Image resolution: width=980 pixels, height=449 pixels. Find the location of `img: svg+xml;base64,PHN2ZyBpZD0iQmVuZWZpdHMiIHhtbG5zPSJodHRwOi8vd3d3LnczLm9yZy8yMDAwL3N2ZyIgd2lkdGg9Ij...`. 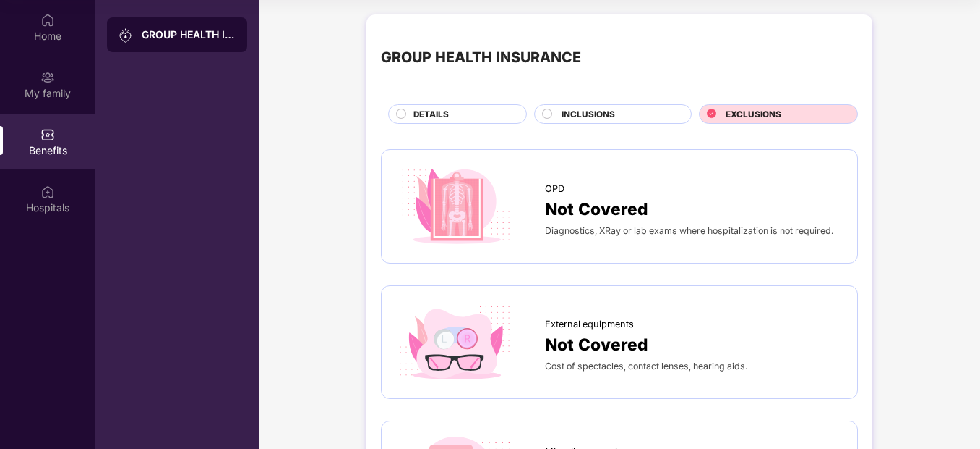

img: svg+xml;base64,PHN2ZyBpZD0iQmVuZWZpdHMiIHhtbG5zPSJodHRwOi8vd3d3LnczLm9yZy8yMDAwL3N2ZyIgd2lkdGg9Ij... is located at coordinates (48, 135).